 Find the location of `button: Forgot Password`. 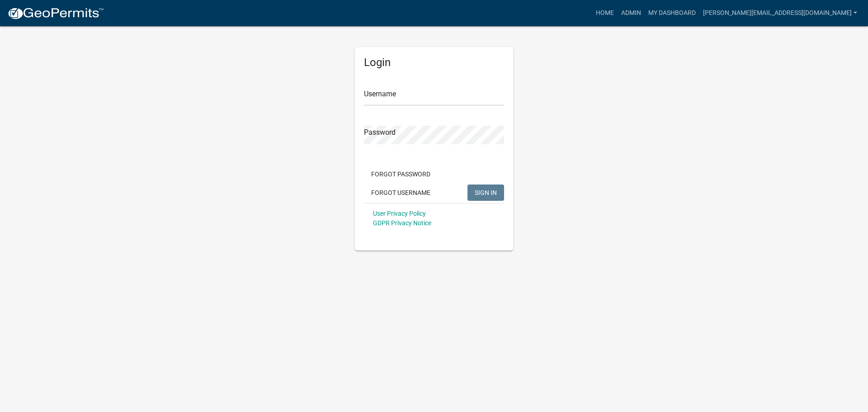

button: Forgot Password is located at coordinates (400, 174).